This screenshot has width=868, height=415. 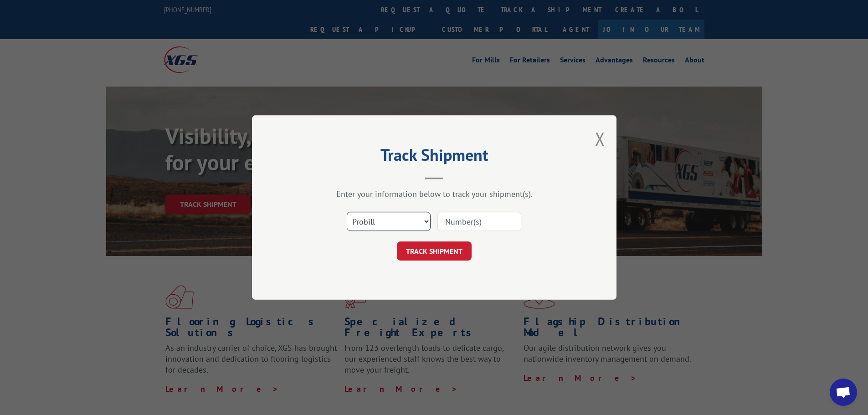 What do you see at coordinates (434, 157) in the screenshot?
I see `h2: Track Shipment` at bounding box center [434, 157].